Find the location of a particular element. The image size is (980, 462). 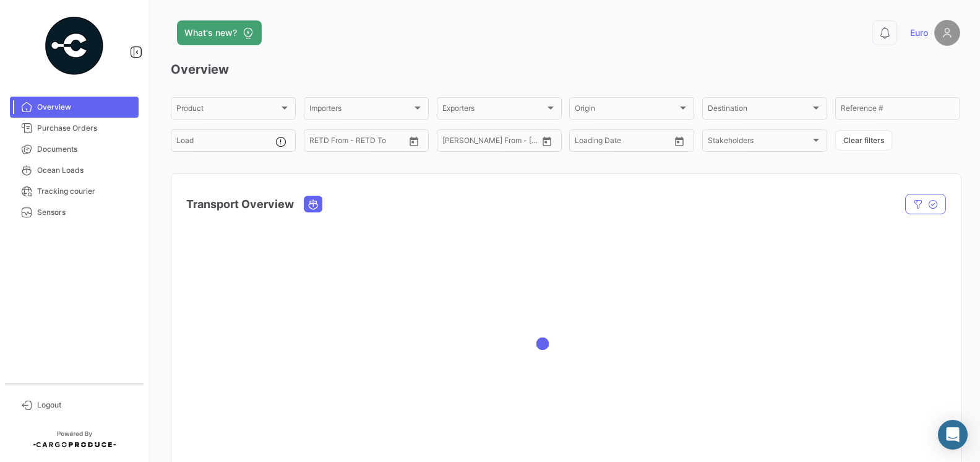

img: powered-by.png is located at coordinates (74, 46).